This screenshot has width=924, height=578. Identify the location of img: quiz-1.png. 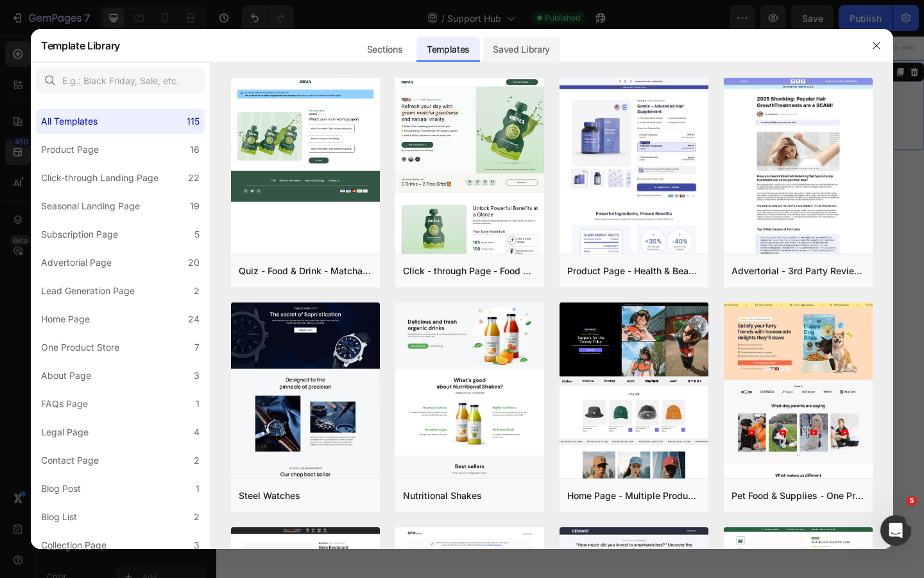
(306, 140).